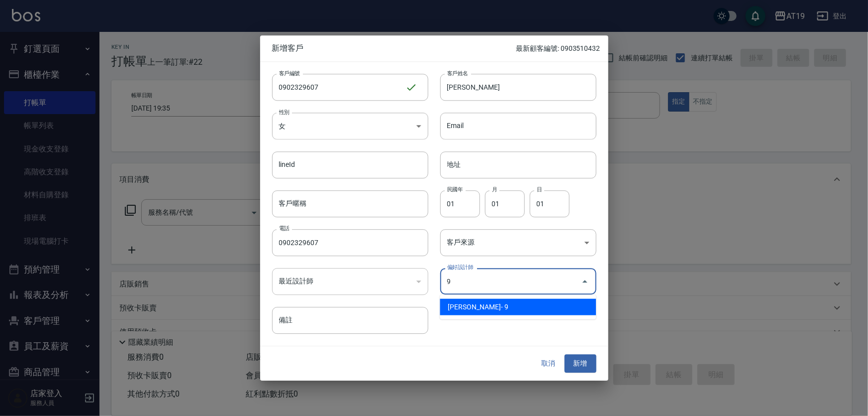 Image resolution: width=868 pixels, height=416 pixels. What do you see at coordinates (290, 72) in the screenshot?
I see `label: 客戶編號` at bounding box center [290, 72].